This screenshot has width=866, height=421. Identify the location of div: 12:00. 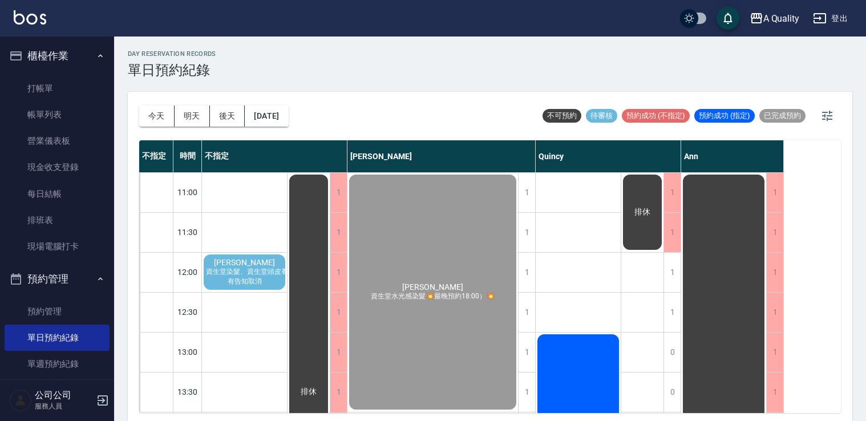
(188, 272).